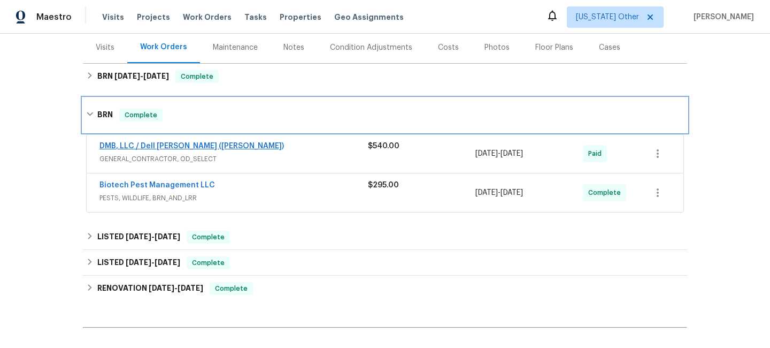 The height and width of the screenshot is (348, 770). I want to click on span: $295.00, so click(384, 185).